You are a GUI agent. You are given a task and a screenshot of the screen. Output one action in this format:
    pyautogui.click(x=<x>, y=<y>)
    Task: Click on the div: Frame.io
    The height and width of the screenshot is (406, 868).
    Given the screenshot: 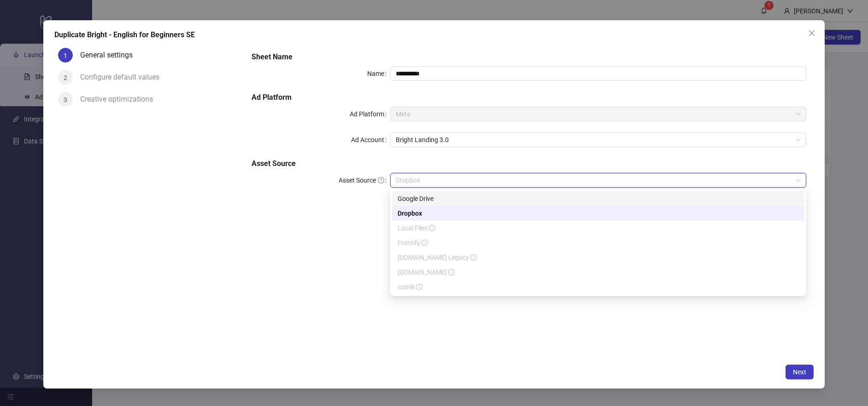 What is the action you would take?
    pyautogui.click(x=598, y=273)
    